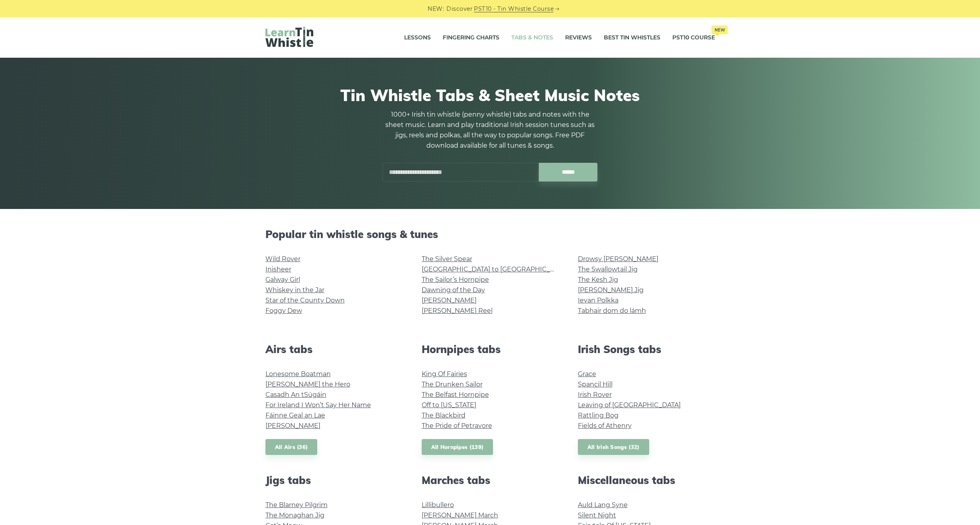 The height and width of the screenshot is (525, 980). Describe the element at coordinates (334, 481) in the screenshot. I see `h2: Jigs tabs` at that location.